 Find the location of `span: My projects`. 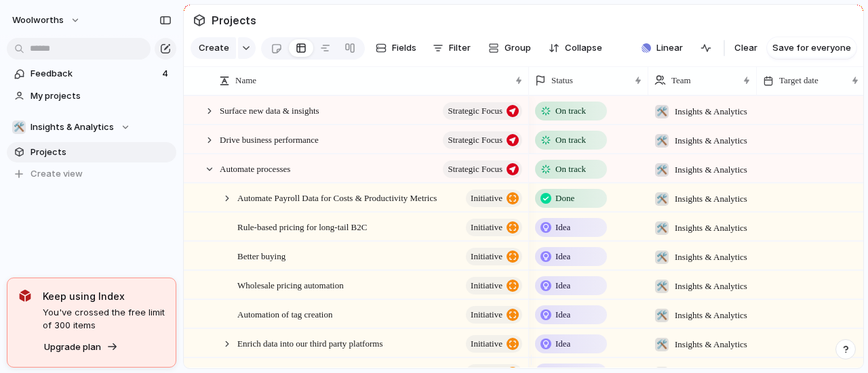

span: My projects is located at coordinates (101, 96).